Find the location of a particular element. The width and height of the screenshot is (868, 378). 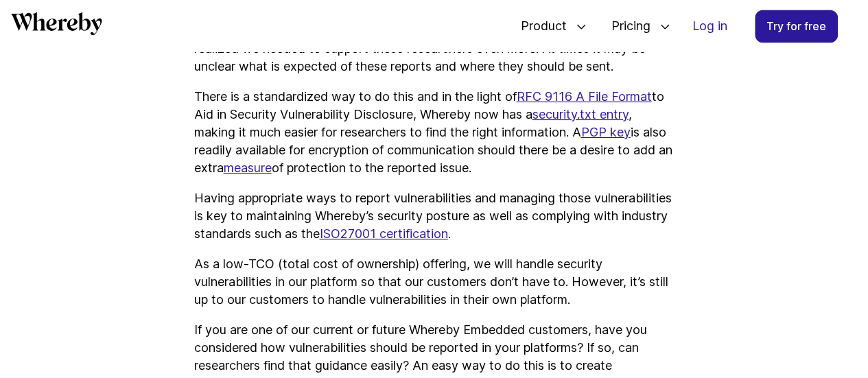

p: Having appropriate ways to report vulnerabilities and managing those vulnerabilities is key to ma... is located at coordinates (434, 216).